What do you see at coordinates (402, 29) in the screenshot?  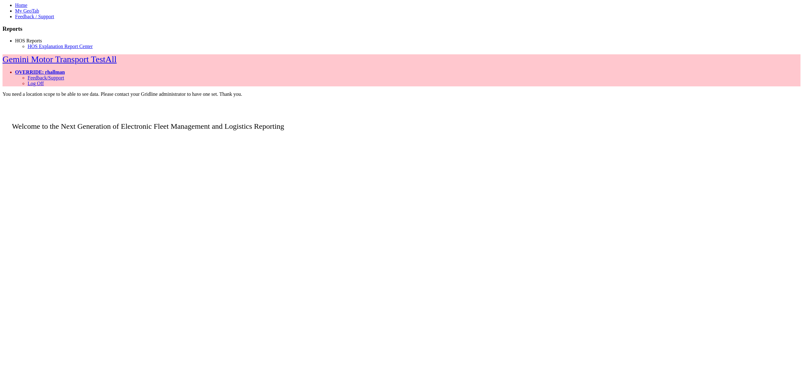 I see `h3: Reports` at bounding box center [402, 29].